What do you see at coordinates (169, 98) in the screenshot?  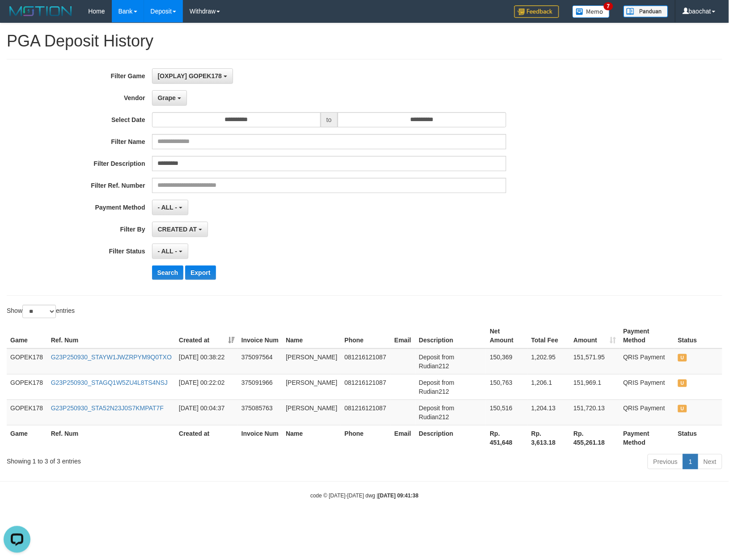 I see `button: Grape` at bounding box center [169, 98].